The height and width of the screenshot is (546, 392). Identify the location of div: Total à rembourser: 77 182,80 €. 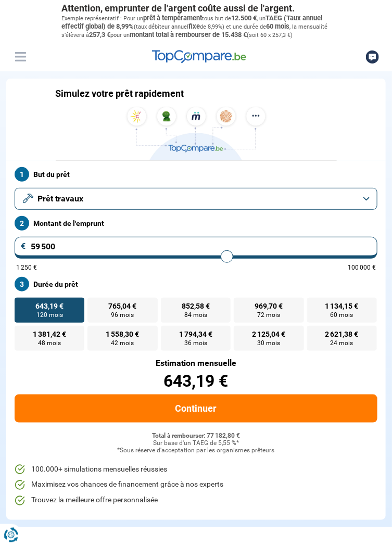
(196, 436).